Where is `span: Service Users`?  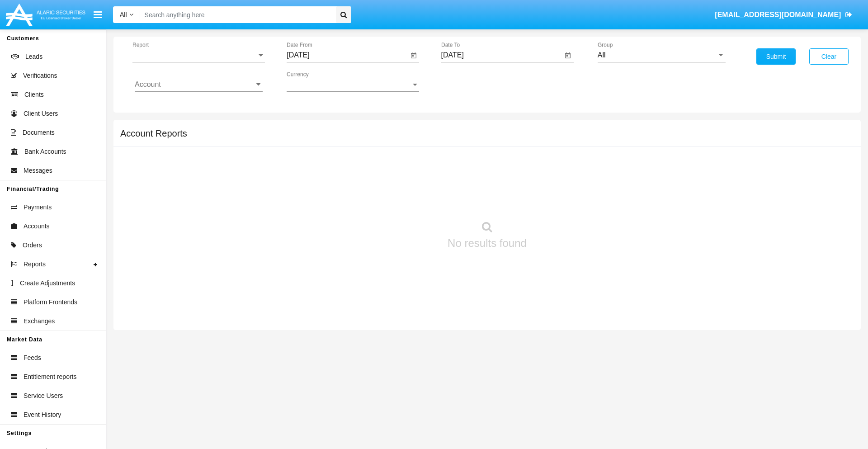
span: Service Users is located at coordinates (43, 396).